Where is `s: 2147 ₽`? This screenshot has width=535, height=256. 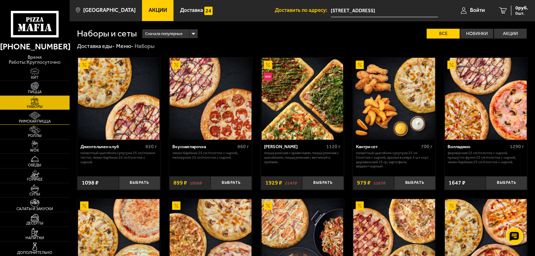
s: 2147 ₽ is located at coordinates (291, 183).